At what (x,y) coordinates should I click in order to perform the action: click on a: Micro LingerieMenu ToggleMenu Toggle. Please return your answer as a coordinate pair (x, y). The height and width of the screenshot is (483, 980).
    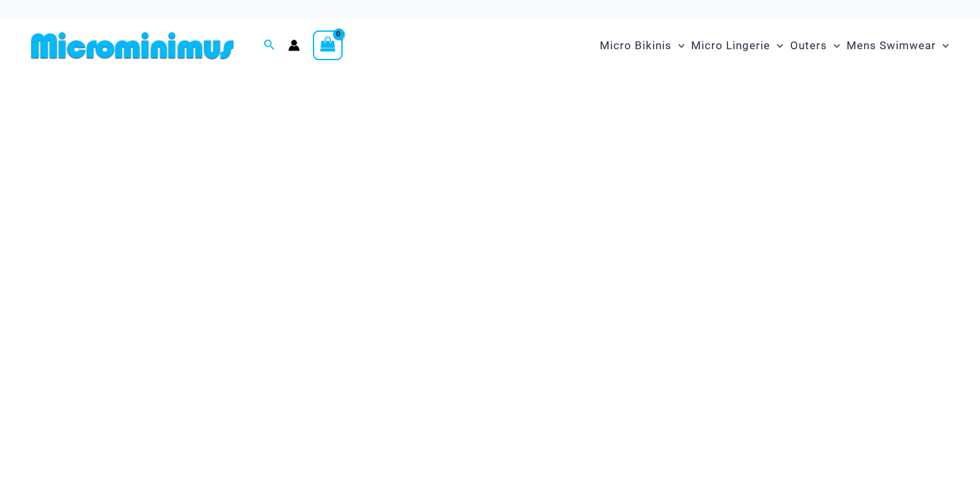
    Looking at the image, I should click on (737, 46).